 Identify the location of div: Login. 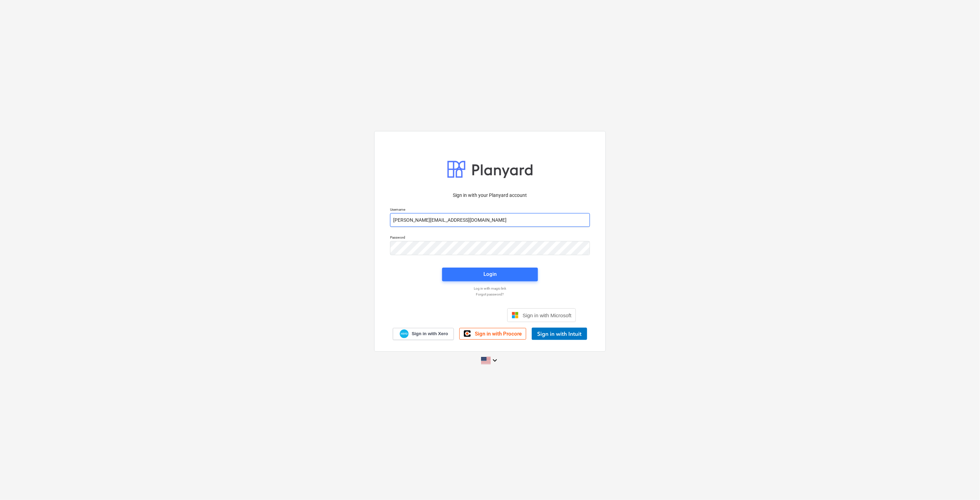
(490, 274).